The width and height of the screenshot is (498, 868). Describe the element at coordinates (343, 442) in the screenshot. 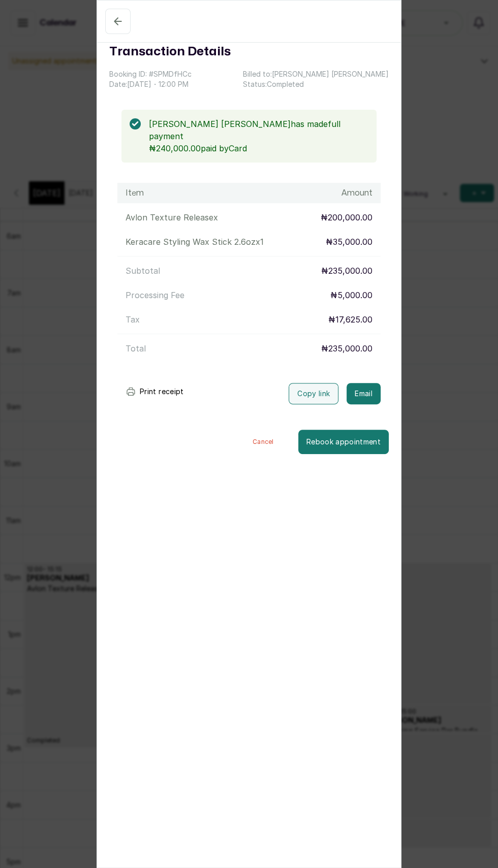

I see `button: Rebook appointment` at that location.